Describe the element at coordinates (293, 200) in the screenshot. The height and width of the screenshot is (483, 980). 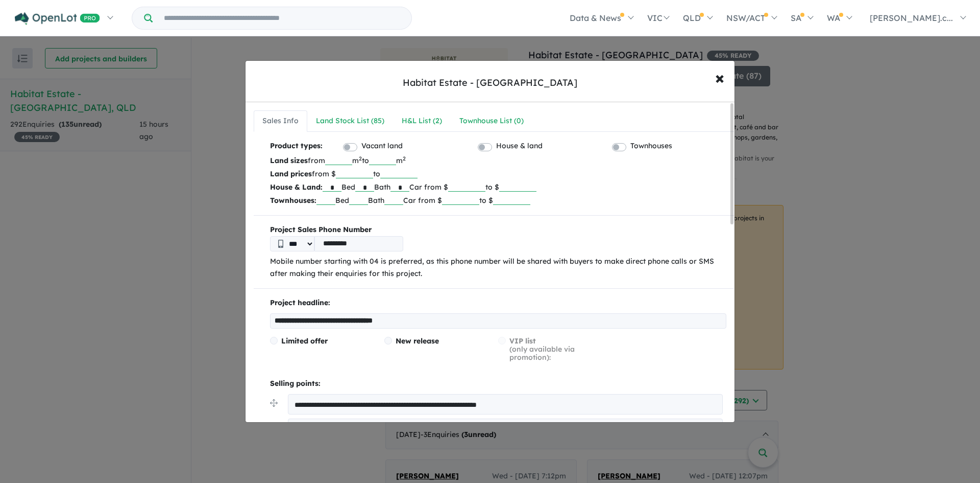
I see `b: Townhouses:` at that location.